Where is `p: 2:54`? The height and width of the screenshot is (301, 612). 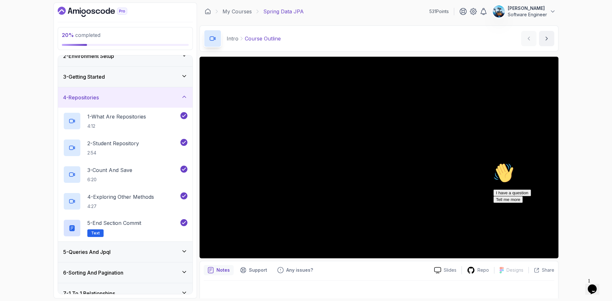 p: 2:54 is located at coordinates (113, 153).